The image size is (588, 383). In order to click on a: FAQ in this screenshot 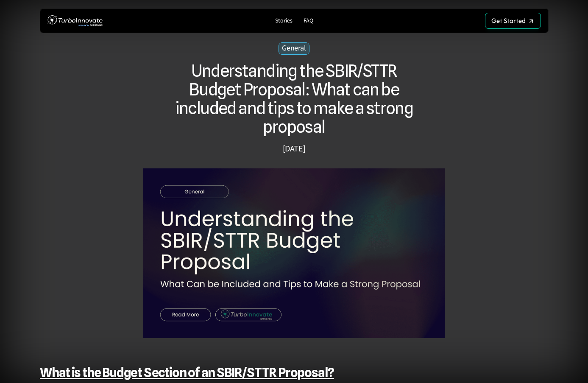, I will do `click(308, 21)`.